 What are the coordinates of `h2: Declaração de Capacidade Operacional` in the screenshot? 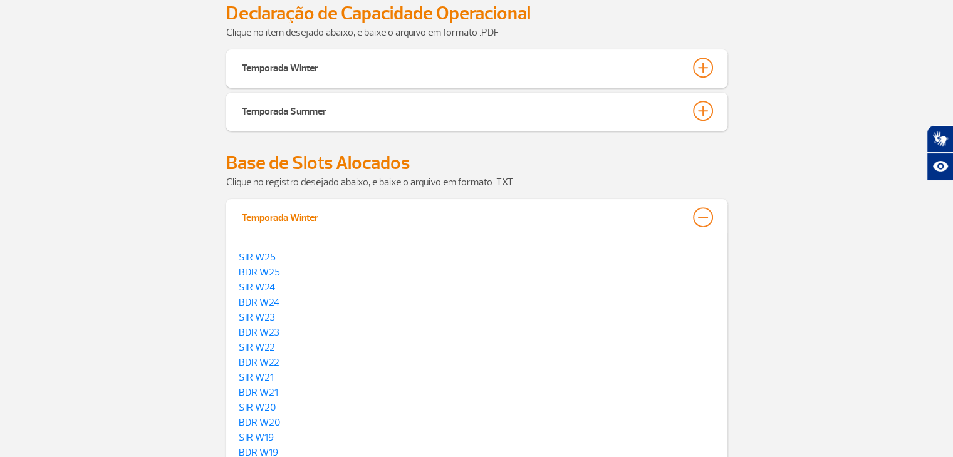 It's located at (477, 13).